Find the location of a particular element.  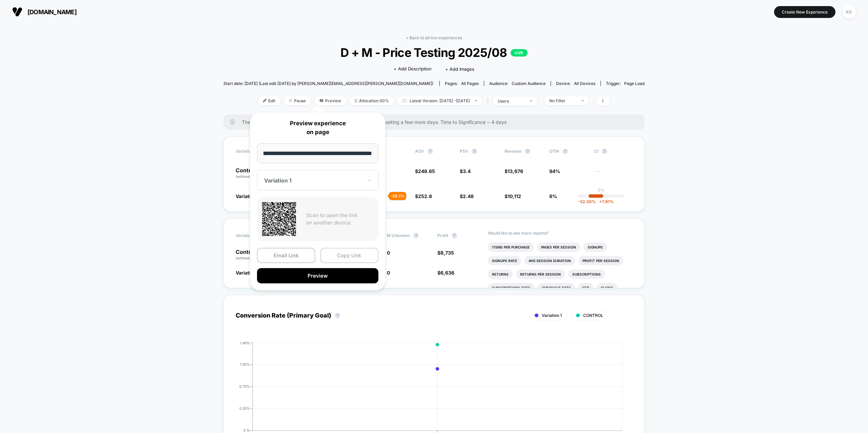

p: LIVE is located at coordinates (519, 53).